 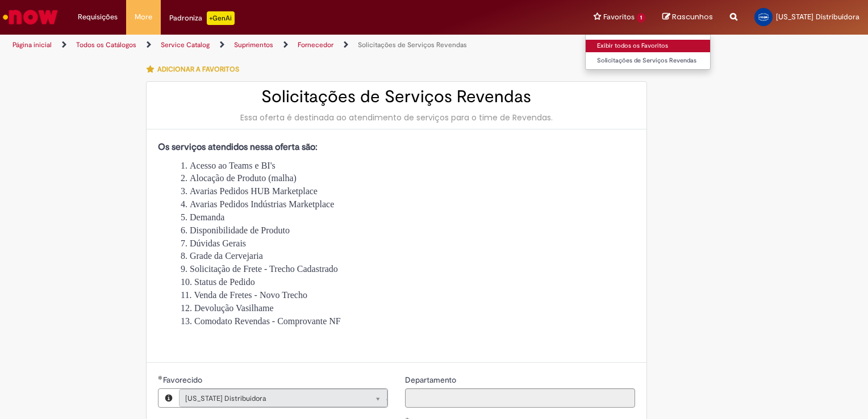 I want to click on span: Requisições, so click(x=98, y=17).